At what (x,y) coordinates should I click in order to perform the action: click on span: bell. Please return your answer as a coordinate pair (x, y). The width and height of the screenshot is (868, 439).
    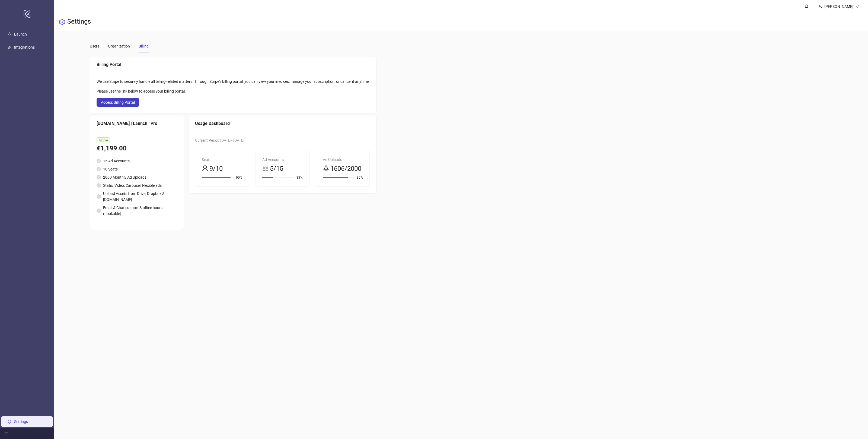
    Looking at the image, I should click on (806, 6).